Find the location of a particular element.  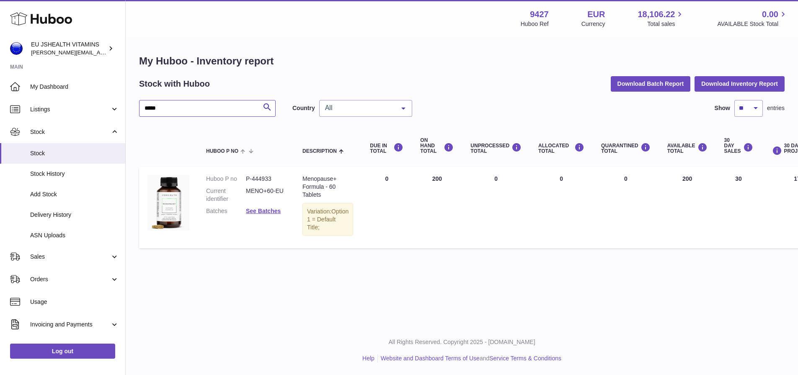

td: 30 is located at coordinates (738, 207).